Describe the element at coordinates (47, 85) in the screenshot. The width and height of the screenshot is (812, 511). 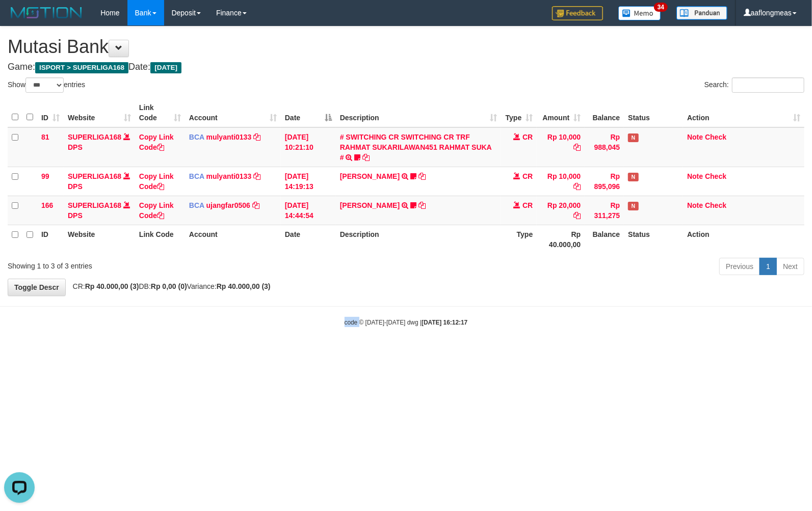
I see `label: Show entries` at that location.